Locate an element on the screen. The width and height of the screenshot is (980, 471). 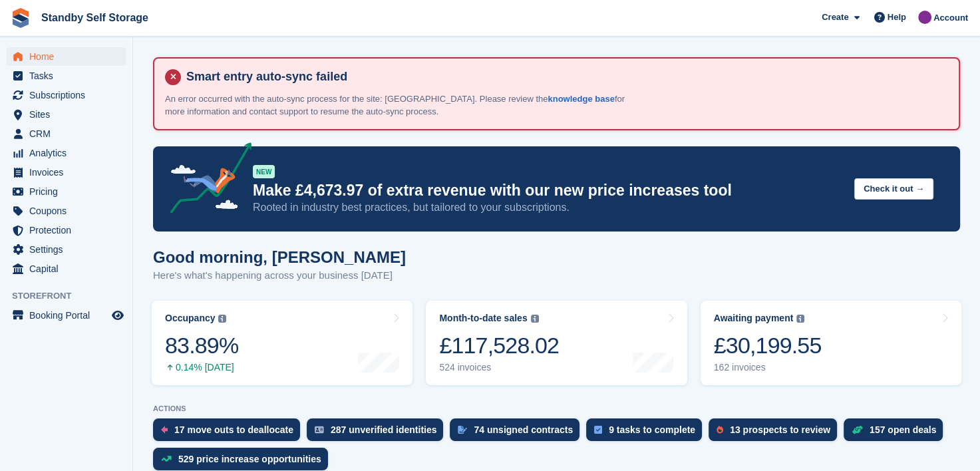
div: 529 price increase opportunities is located at coordinates (249, 459).